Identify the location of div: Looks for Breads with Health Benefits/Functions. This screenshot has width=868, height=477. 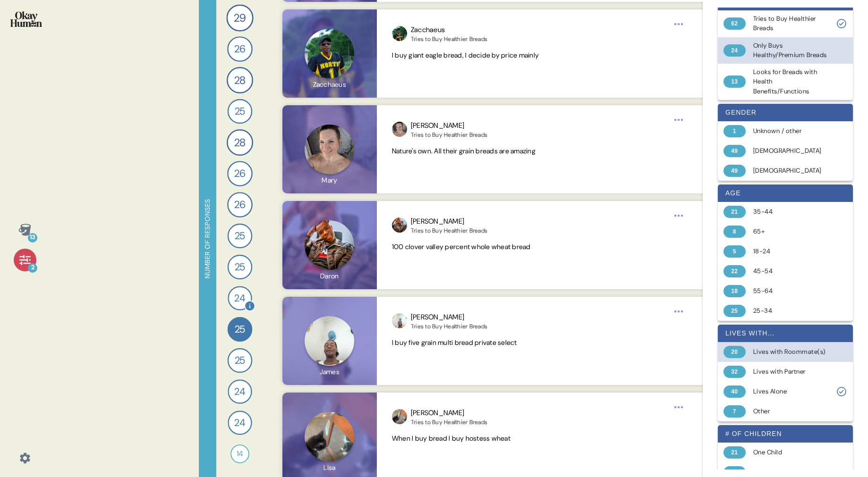
(790, 82).